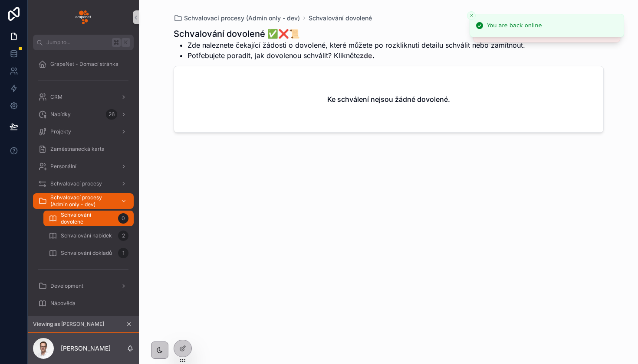 The height and width of the screenshot is (364, 638). I want to click on a: Schvalování nabídek2, so click(89, 236).